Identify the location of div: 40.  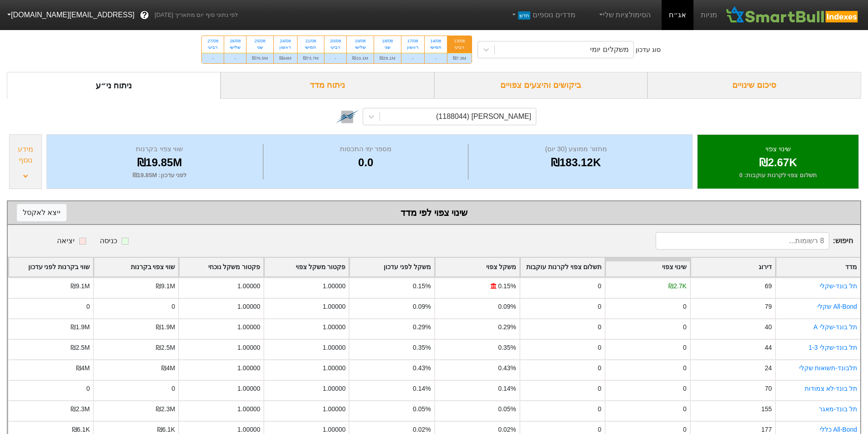
(768, 327).